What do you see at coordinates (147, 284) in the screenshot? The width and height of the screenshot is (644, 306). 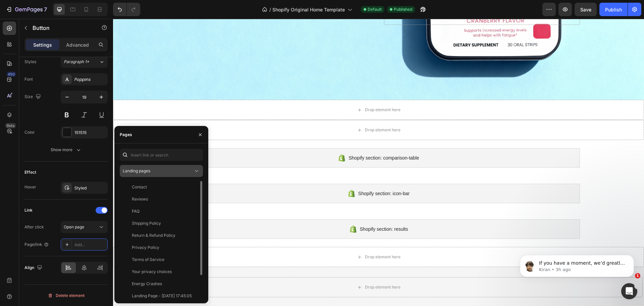 I see `div: Energy Crashes` at bounding box center [147, 284].